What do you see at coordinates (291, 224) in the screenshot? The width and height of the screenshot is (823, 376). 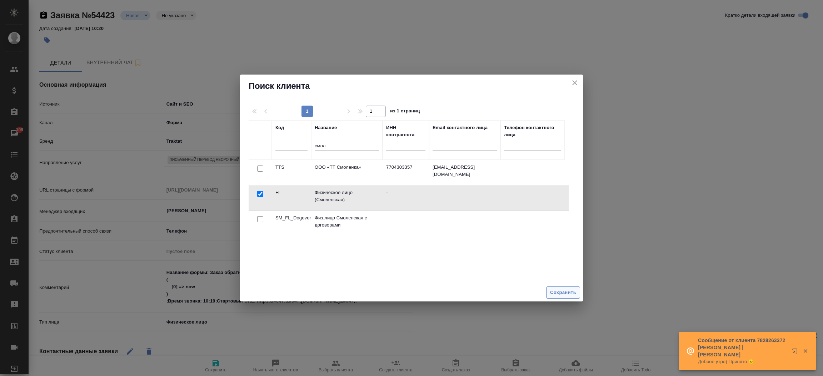 I see `td: SM_FL_Dogovory` at bounding box center [291, 224].